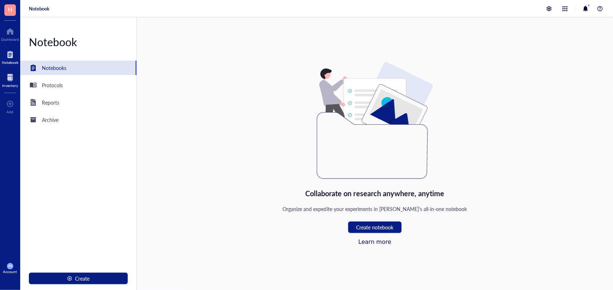 This screenshot has width=613, height=290. I want to click on a: Learn more, so click(375, 242).